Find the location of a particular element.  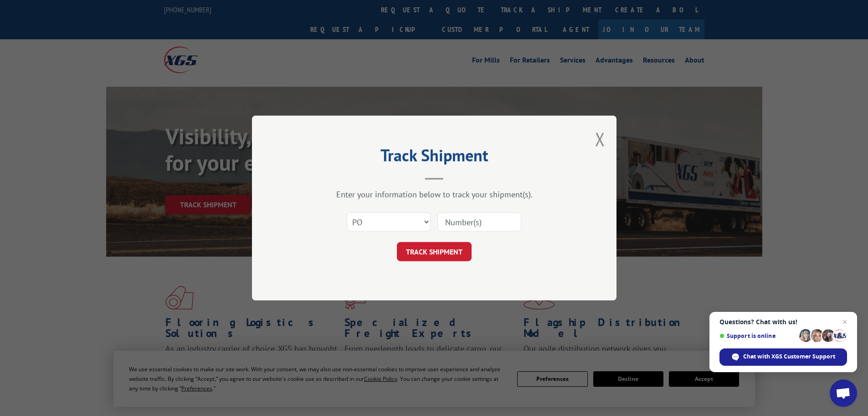

div: Enter your information below to track your shipment(s). is located at coordinates (435, 194).